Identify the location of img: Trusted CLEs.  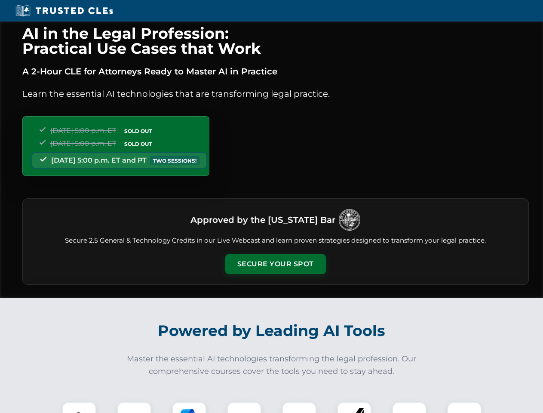
(64, 11).